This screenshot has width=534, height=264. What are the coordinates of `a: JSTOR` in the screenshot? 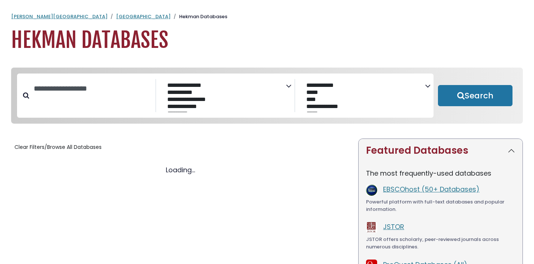 It's located at (394, 226).